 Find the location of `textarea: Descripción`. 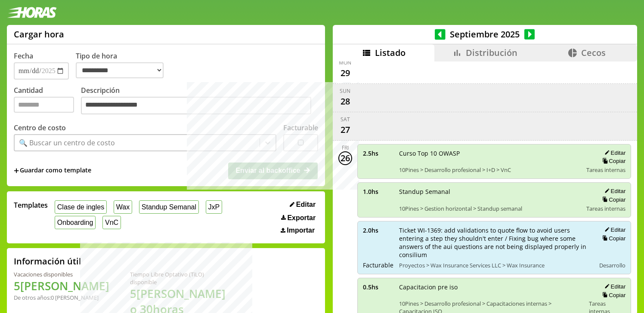

textarea: Descripción is located at coordinates (196, 106).